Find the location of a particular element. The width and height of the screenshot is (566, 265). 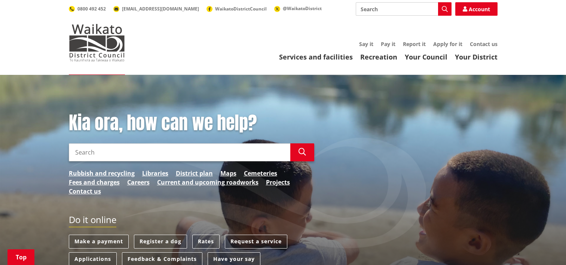

span: 0800 492 452 is located at coordinates (92, 9).